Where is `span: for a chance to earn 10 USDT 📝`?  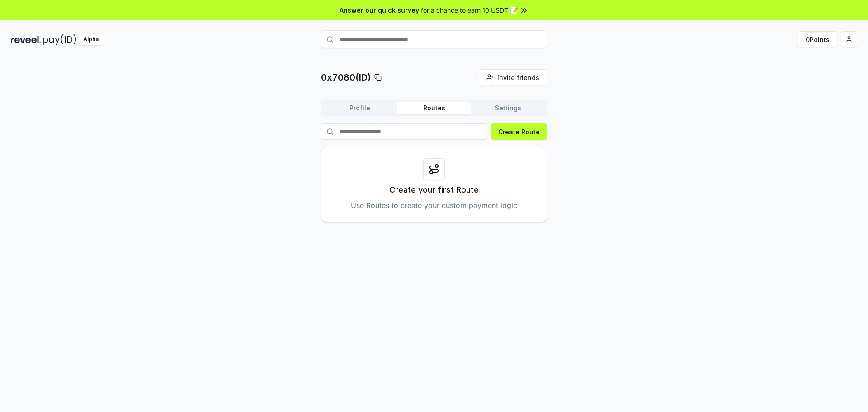 span: for a chance to earn 10 USDT 📝 is located at coordinates (469, 10).